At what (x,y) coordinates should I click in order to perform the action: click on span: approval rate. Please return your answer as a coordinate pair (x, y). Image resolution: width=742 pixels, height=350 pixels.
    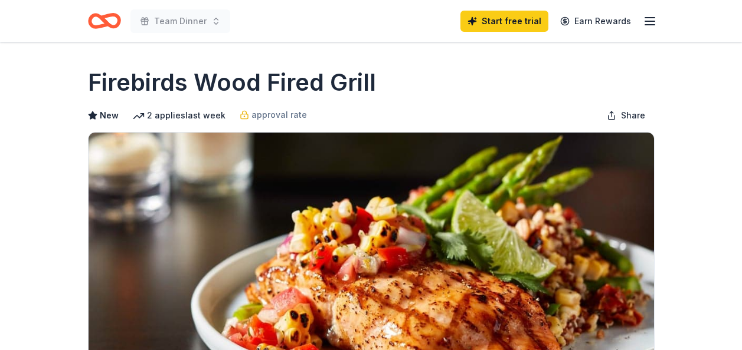
    Looking at the image, I should click on (279, 115).